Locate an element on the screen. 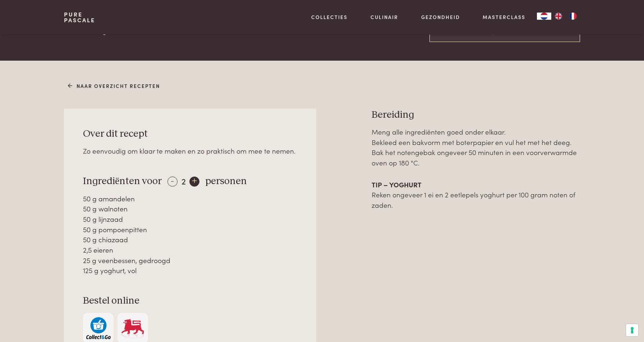 This screenshot has width=644, height=342. div: 2,5 eieren is located at coordinates (190, 250).